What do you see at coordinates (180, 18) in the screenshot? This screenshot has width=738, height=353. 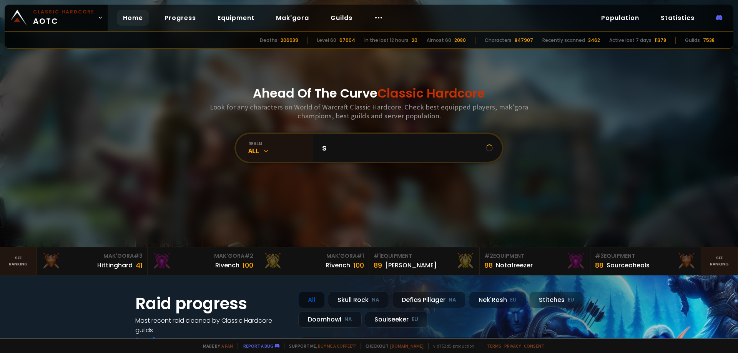 I see `a: Progress` at bounding box center [180, 18].